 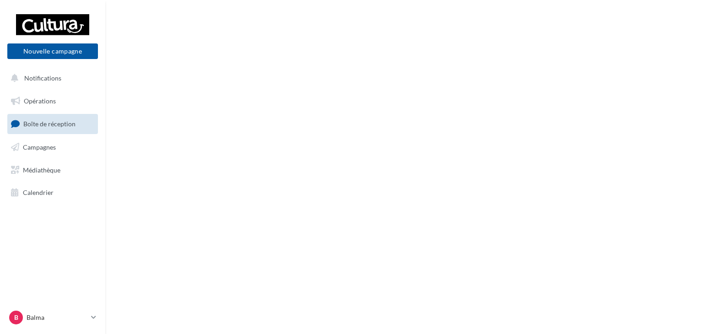 What do you see at coordinates (53, 147) in the screenshot?
I see `a: Campagnes` at bounding box center [53, 147].